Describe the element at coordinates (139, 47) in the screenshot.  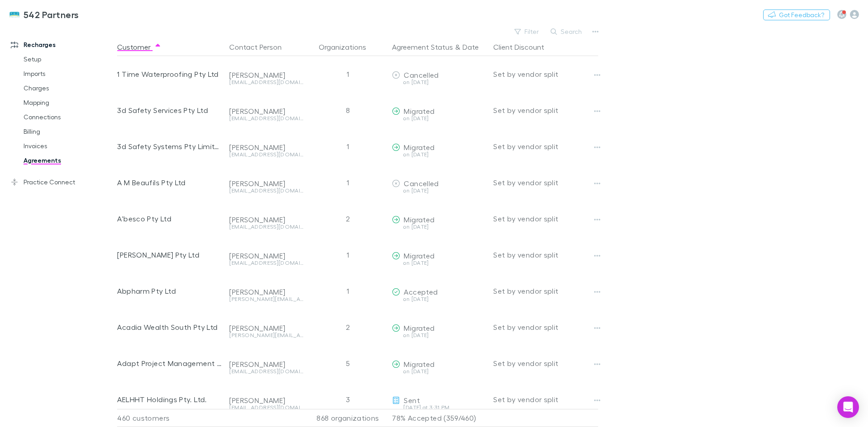
I see `button: Customer` at that location.